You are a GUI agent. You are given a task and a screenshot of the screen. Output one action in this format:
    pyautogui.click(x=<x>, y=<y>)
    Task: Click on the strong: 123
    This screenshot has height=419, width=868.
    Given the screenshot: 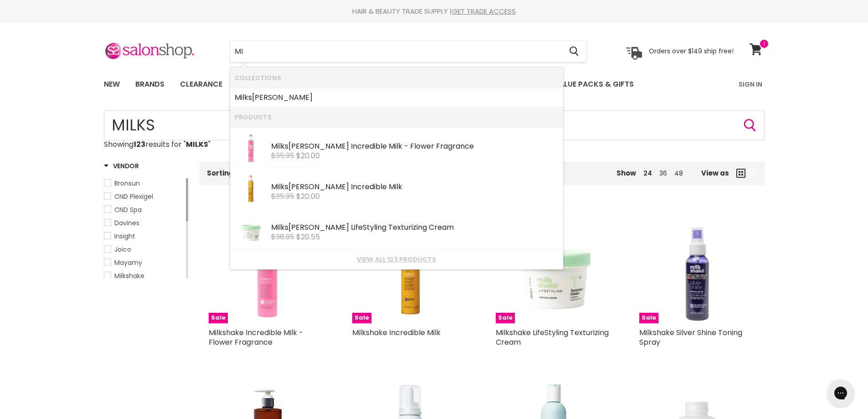 What is the action you would take?
    pyautogui.click(x=139, y=144)
    